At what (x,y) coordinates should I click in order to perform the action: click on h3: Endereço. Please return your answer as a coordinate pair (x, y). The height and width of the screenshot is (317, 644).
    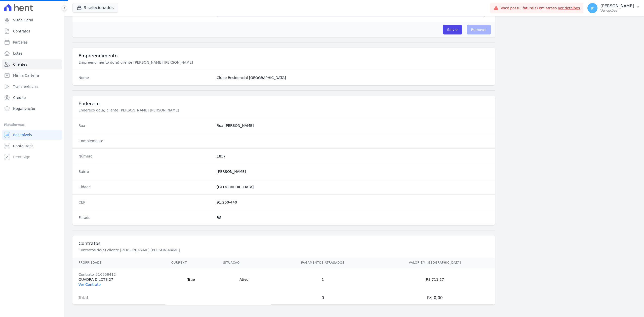
    Looking at the image, I should click on (284, 104).